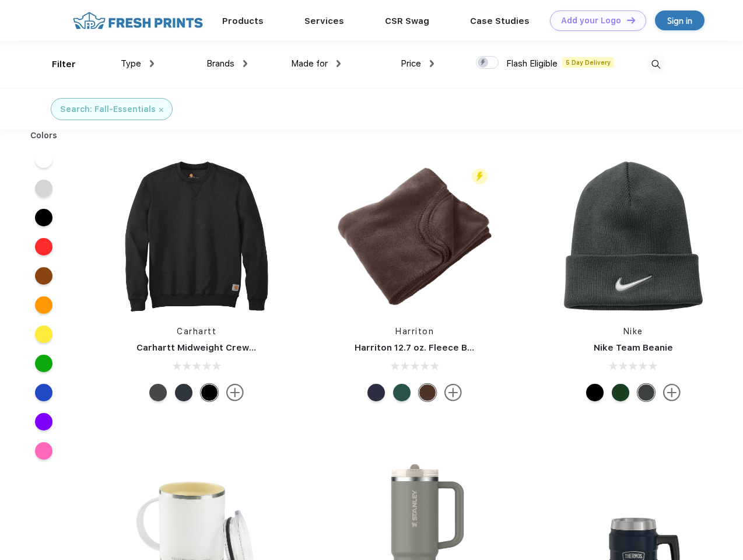 This screenshot has width=743, height=560. What do you see at coordinates (243, 21) in the screenshot?
I see `a: Products` at bounding box center [243, 21].